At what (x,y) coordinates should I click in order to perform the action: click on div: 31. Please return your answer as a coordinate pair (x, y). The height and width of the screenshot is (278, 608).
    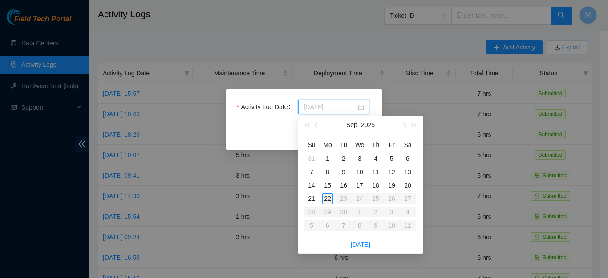
    Looking at the image, I should click on (312, 158).